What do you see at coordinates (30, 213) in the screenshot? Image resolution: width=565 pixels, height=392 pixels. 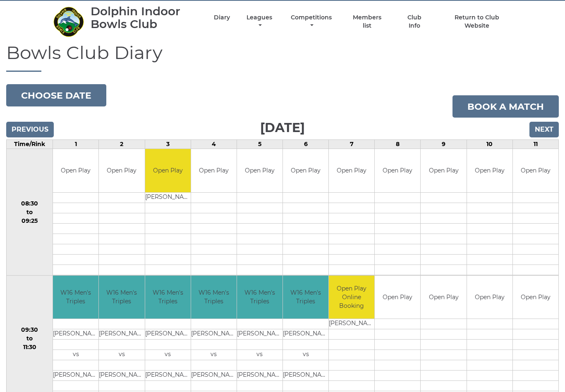 I see `td: 08:30 to 09:25` at bounding box center [30, 213].